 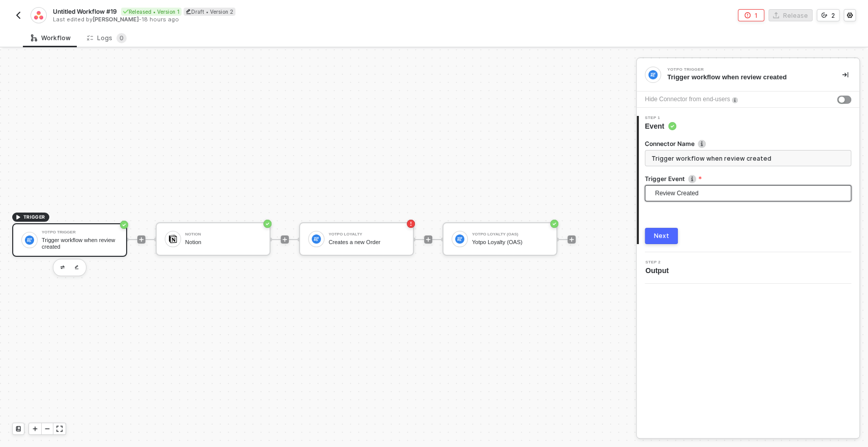 What do you see at coordinates (659, 263) in the screenshot?
I see `span: Step 2` at bounding box center [659, 263].